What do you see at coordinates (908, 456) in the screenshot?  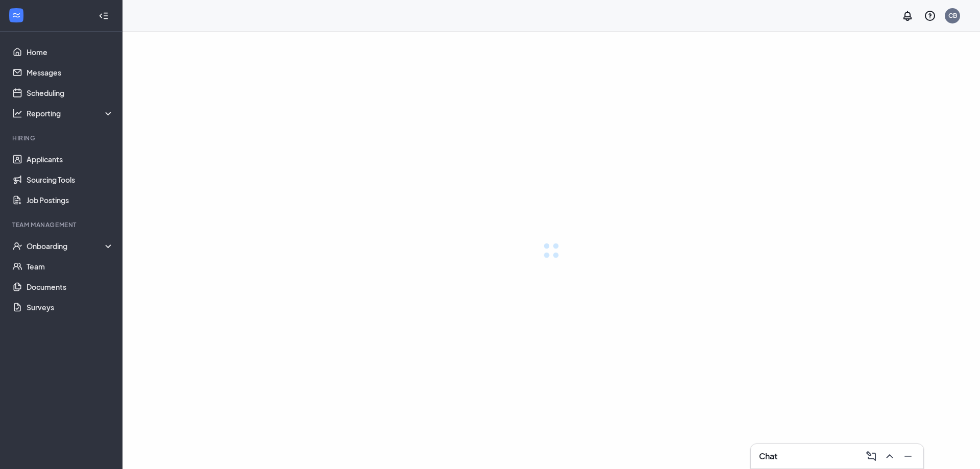 I see `svg: Minimize` at bounding box center [908, 456].